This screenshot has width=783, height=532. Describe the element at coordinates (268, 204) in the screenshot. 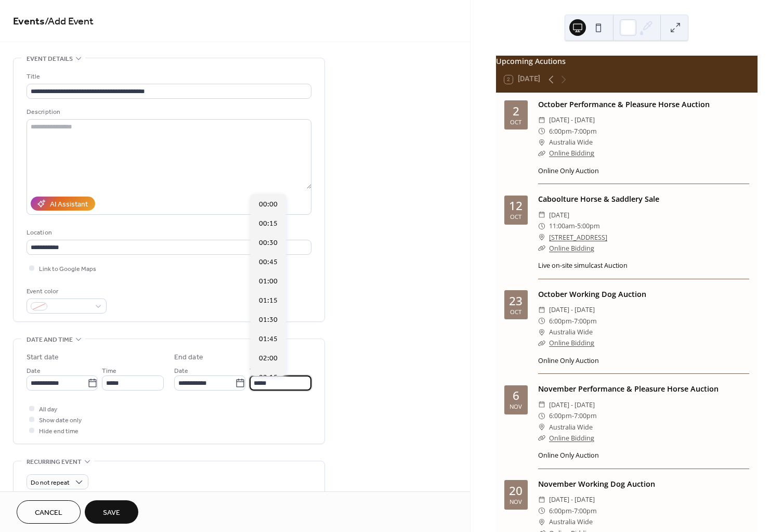

I see `span: 00:00` at that location.